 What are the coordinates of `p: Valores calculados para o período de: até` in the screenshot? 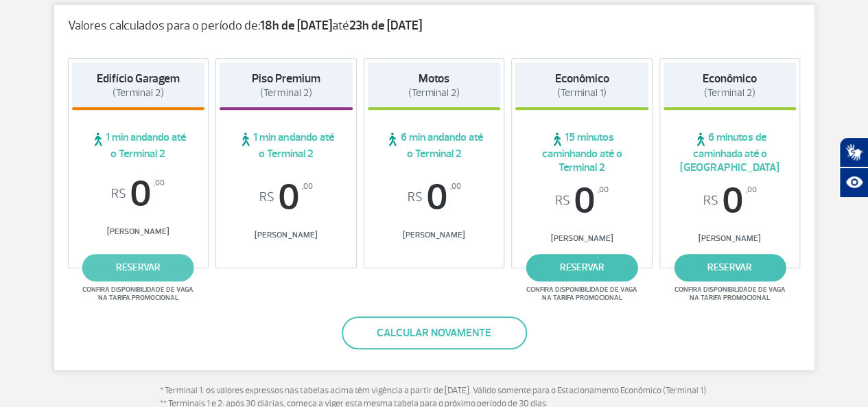 It's located at (434, 26).